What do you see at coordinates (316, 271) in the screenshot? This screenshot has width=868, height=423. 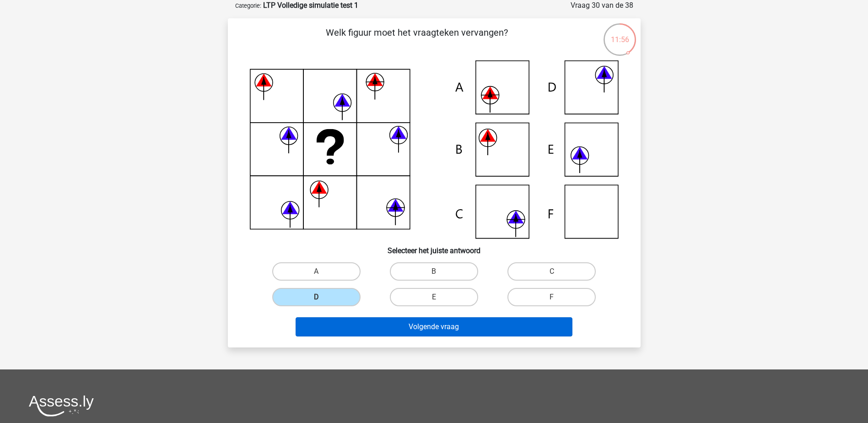 I see `label: A` at bounding box center [316, 271].